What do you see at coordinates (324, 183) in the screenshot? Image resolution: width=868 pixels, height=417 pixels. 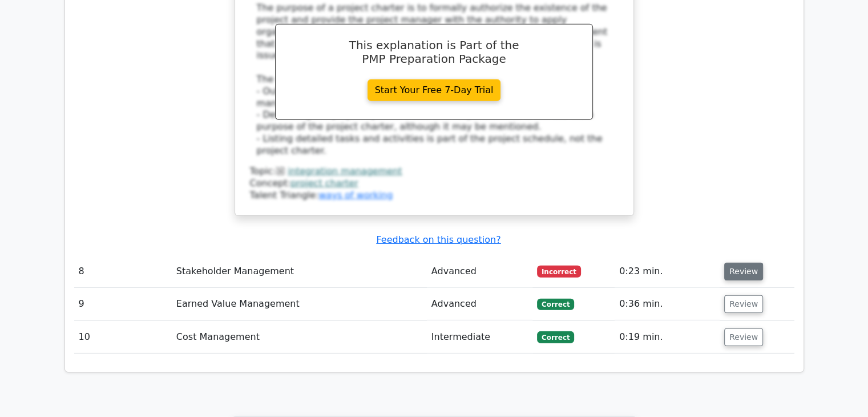 I see `a: project charter` at bounding box center [324, 183].